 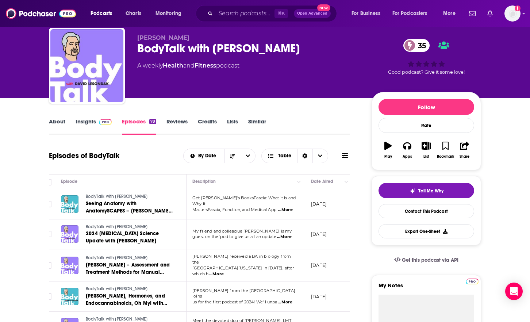 What do you see at coordinates (93, 126) in the screenshot?
I see `a: InsightsPodchaser Pro` at bounding box center [93, 126].